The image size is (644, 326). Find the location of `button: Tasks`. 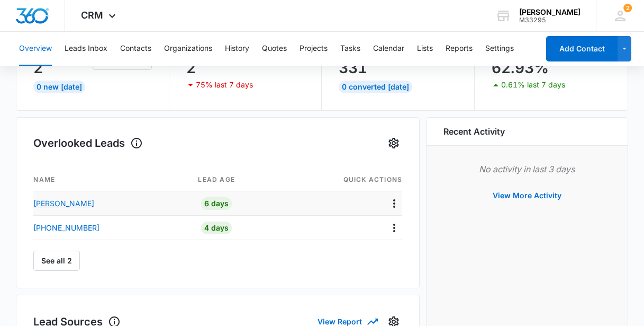

button: Tasks is located at coordinates (350, 49).